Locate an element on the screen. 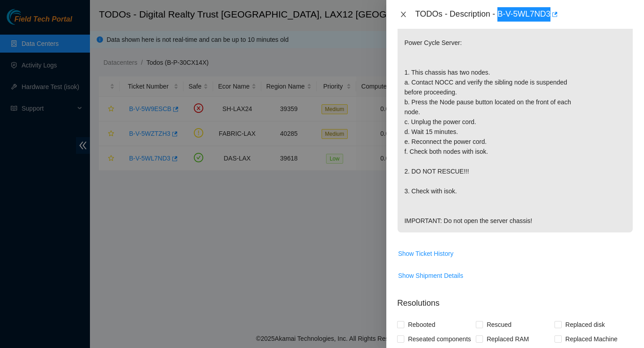 This screenshot has height=348, width=644. span: Replaced disk is located at coordinates (585, 325).